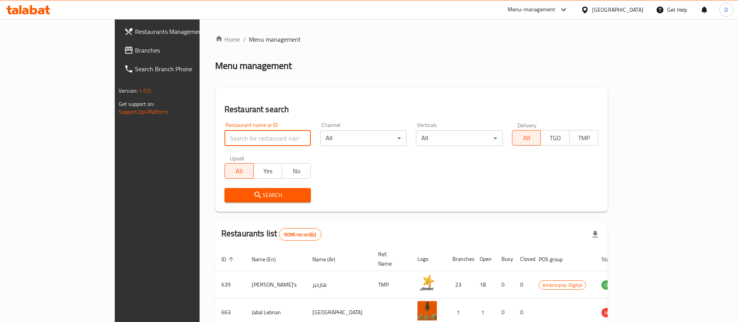  I want to click on span: Version:, so click(128, 91).